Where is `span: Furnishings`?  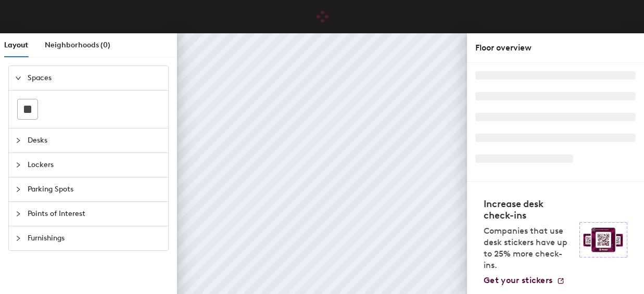
span: Furnishings is located at coordinates (95, 238).